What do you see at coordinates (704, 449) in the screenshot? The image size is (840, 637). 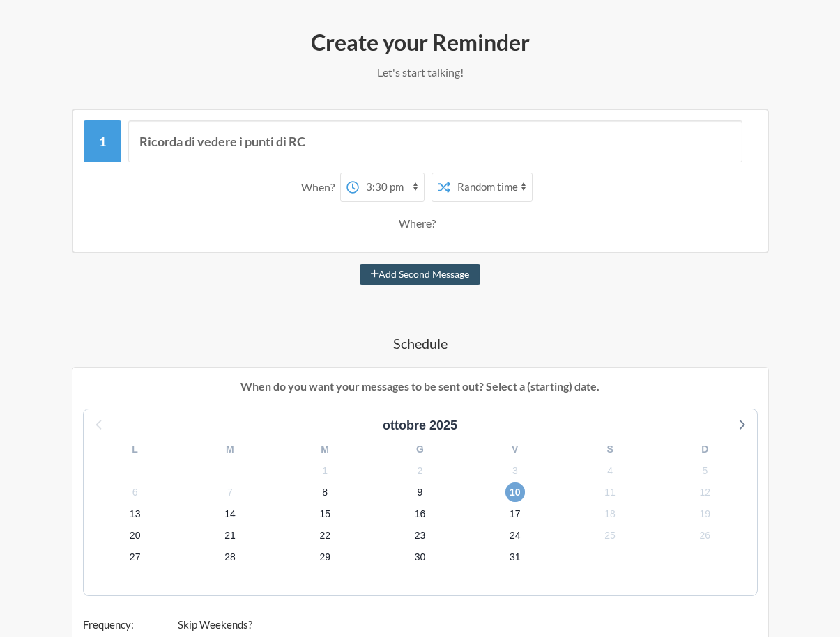 I see `div: D` at bounding box center [704, 449].